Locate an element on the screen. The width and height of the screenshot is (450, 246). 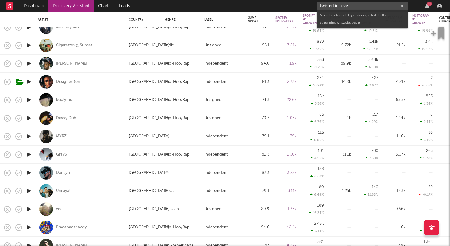
div: 101 is located at coordinates (321, 150).